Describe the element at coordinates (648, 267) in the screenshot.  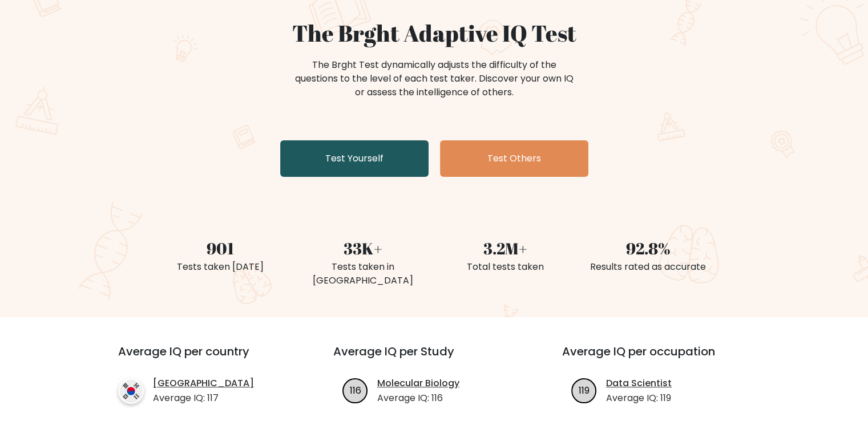
I see `div: Results rated as accurate` at that location.